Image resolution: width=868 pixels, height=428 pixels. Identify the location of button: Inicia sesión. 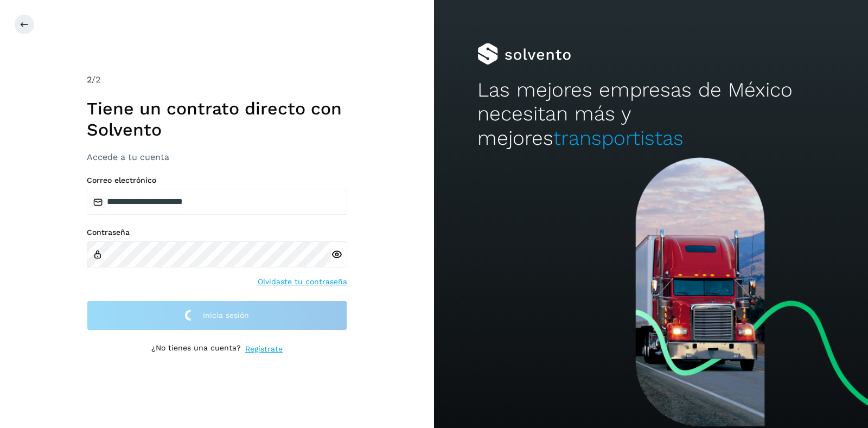
(217, 315).